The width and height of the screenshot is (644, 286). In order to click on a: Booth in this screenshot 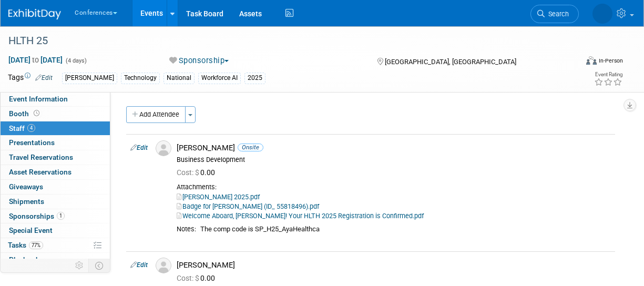, I will do `click(55, 113)`.